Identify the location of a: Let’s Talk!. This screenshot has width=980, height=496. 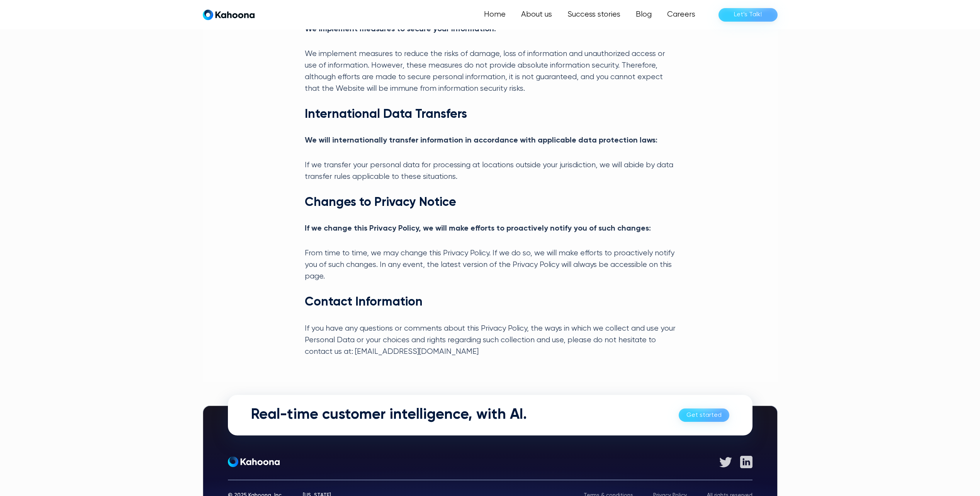
(748, 15).